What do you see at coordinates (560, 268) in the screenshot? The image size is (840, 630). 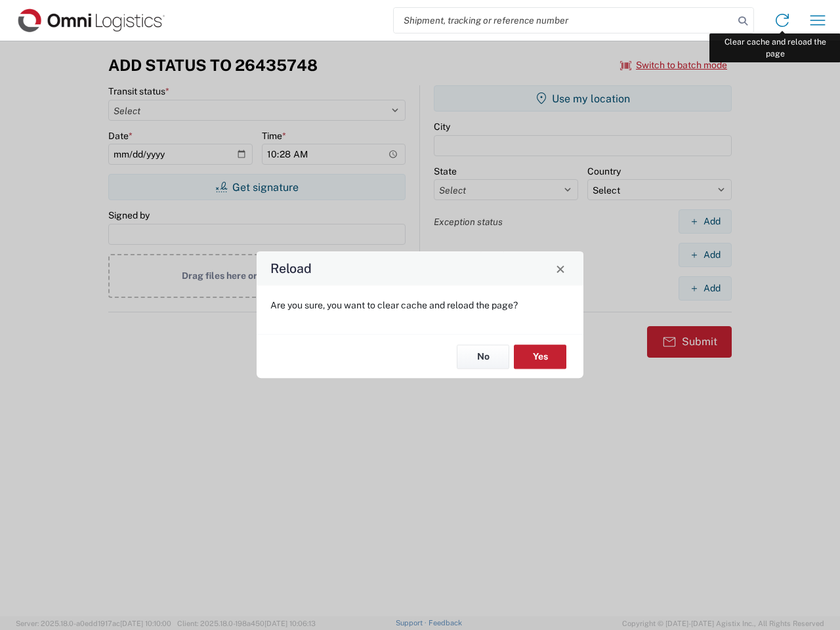 I see `button: Close` at bounding box center [560, 268].